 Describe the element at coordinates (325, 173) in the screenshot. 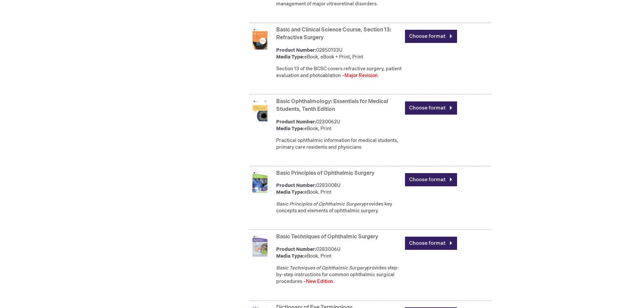

I see `a: Basic Principles of Ophthalmic Surgery` at that location.